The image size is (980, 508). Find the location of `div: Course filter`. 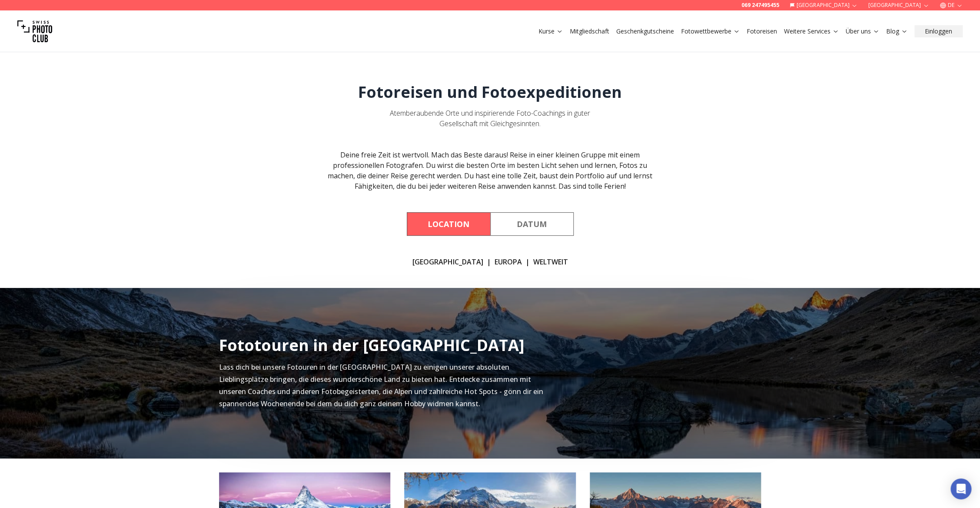

div: Course filter is located at coordinates (490, 224).